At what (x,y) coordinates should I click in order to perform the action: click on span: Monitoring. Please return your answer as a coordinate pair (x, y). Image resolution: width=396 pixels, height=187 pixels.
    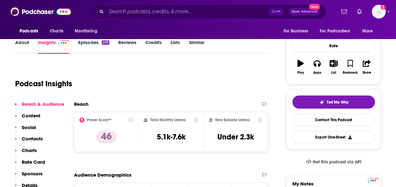
    Looking at the image, I should click on (86, 31).